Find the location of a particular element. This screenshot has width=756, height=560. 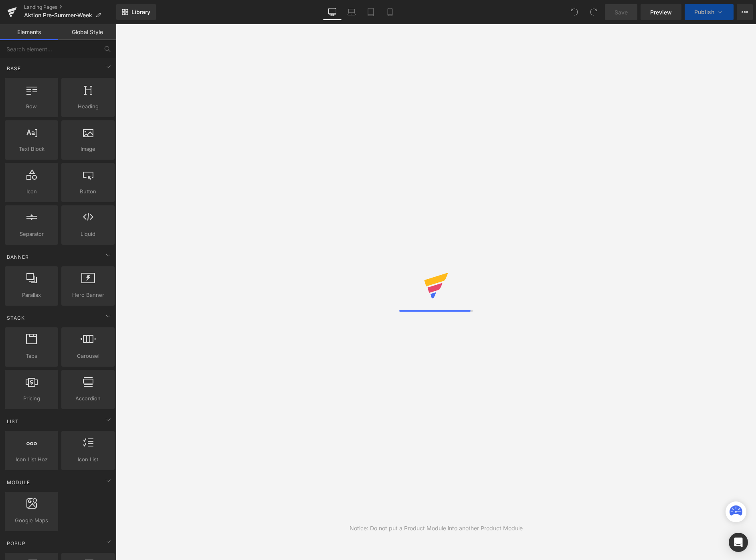

span: Icon List is located at coordinates (88, 459).